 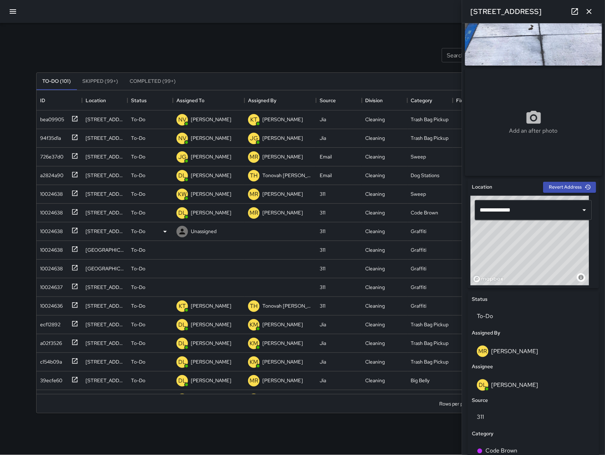 What do you see at coordinates (105, 212) in the screenshot?
I see `div: 155 9th Street` at bounding box center [105, 212].